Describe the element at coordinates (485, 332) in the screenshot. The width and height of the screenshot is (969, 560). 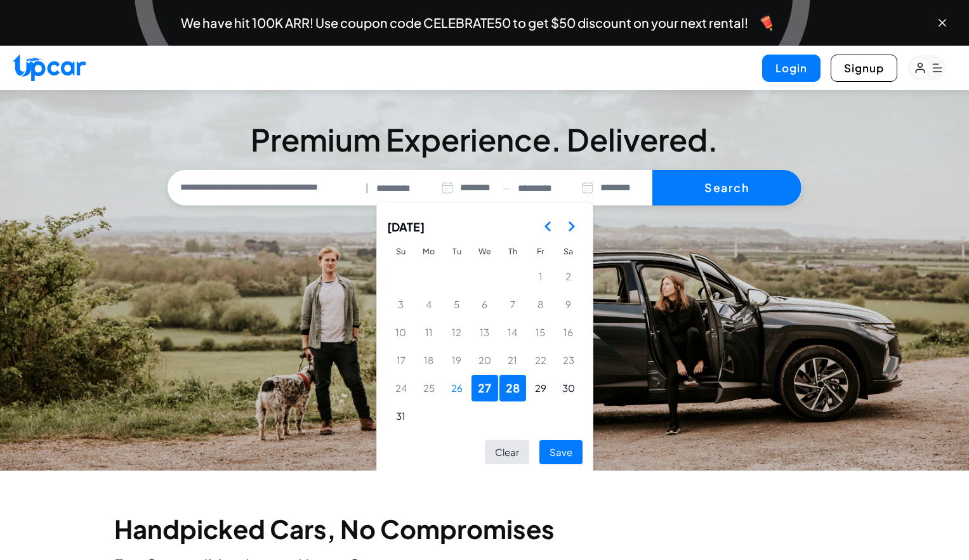
I see `button: Wednesday, August 13th, 2025` at that location.